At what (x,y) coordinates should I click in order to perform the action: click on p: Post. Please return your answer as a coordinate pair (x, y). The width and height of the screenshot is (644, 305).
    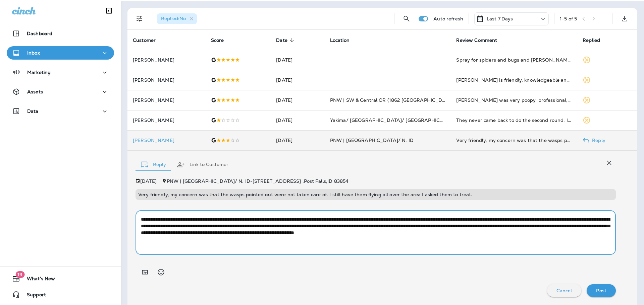
    Looking at the image, I should click on (601, 291).